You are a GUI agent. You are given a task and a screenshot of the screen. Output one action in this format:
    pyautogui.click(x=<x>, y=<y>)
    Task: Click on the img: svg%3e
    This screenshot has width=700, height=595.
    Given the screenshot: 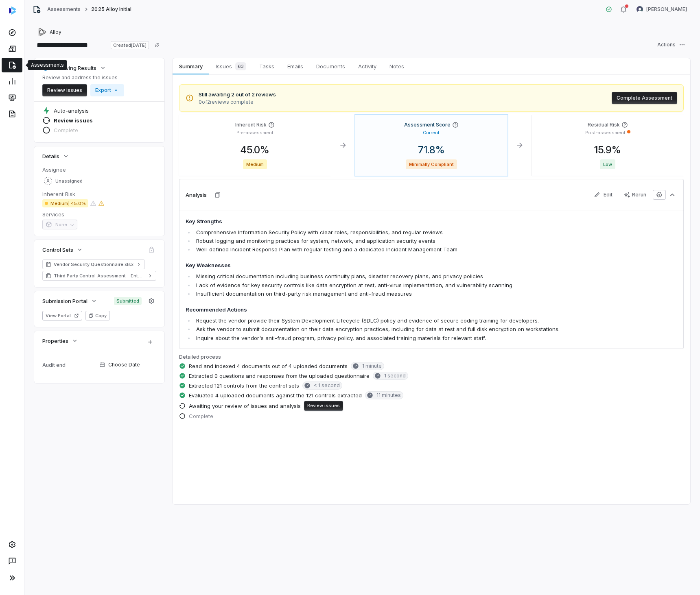 What is the action you would take?
    pyautogui.click(x=13, y=11)
    